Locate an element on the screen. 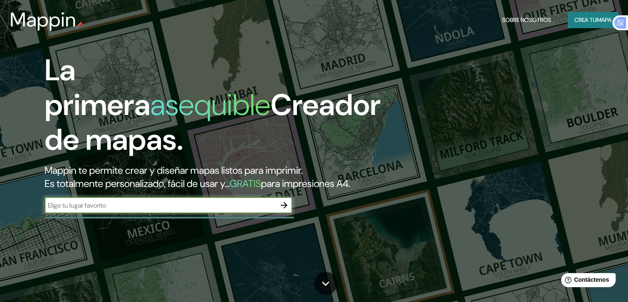  font: para impresiones A4. is located at coordinates (306, 183).